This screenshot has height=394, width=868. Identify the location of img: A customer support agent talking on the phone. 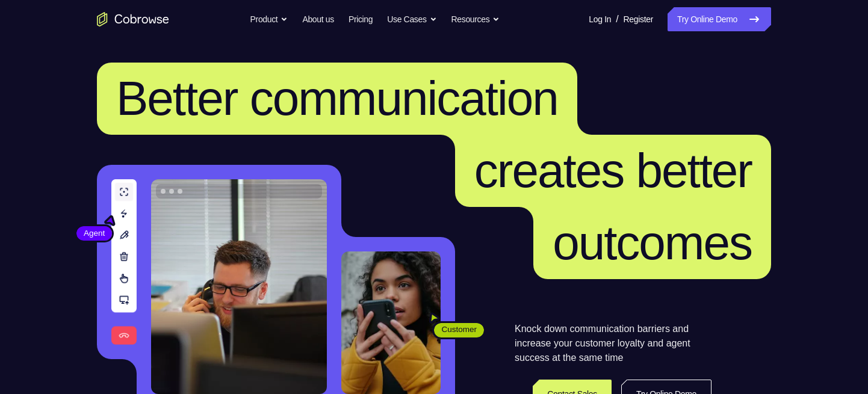
(239, 287).